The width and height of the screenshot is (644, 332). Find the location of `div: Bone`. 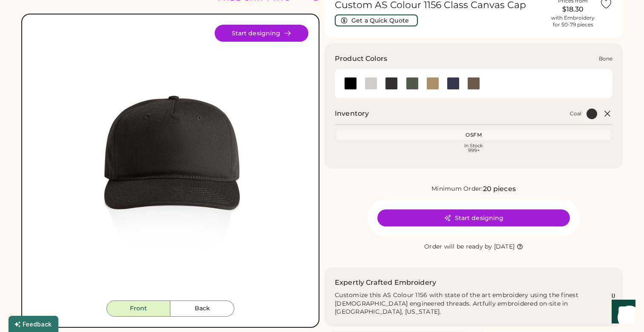

div: Bone is located at coordinates (606, 59).